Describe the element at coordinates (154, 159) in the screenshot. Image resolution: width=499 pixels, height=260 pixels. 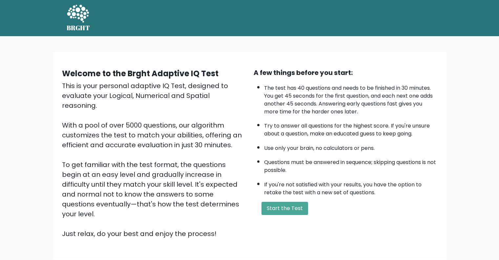
I see `div: This is your personal adaptive IQ Test, designed to evaluate your Logical, Numerical and Spatial ...` at that location.